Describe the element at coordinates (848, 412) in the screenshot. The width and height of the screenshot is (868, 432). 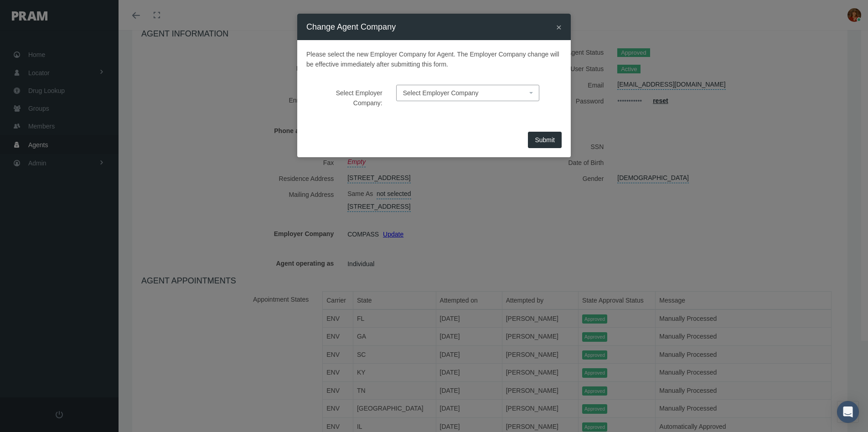
I see `div: Open Intercom Messenger` at that location.